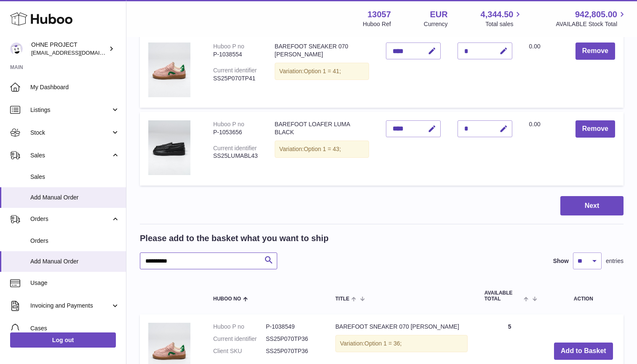 The width and height of the screenshot is (637, 364). What do you see at coordinates (501, 19) in the screenshot?
I see `a: 4,344.50 Total sales` at bounding box center [501, 19].